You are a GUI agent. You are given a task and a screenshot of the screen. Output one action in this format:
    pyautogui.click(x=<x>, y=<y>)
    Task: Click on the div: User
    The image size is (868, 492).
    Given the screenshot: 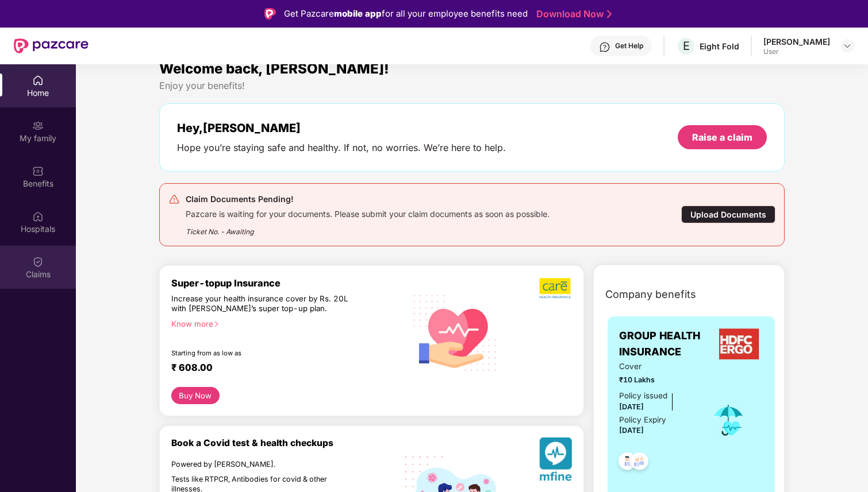 What is the action you would take?
    pyautogui.click(x=796, y=52)
    